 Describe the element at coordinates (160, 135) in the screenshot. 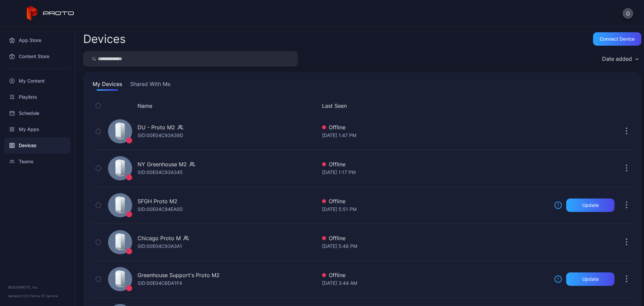

I see `div: SID: 00E04C93A39D` at that location.